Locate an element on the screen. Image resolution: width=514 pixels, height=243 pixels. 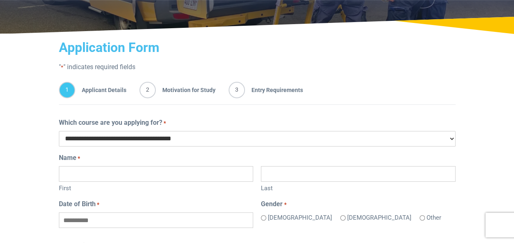
p: " " indicates required fields is located at coordinates (257, 67).